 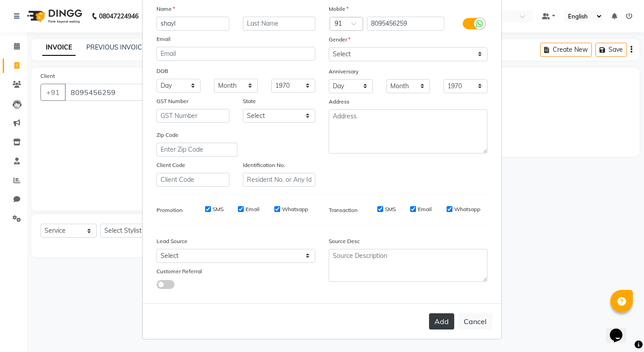 What do you see at coordinates (340, 39) in the screenshot?
I see `label: Gender` at bounding box center [340, 39].